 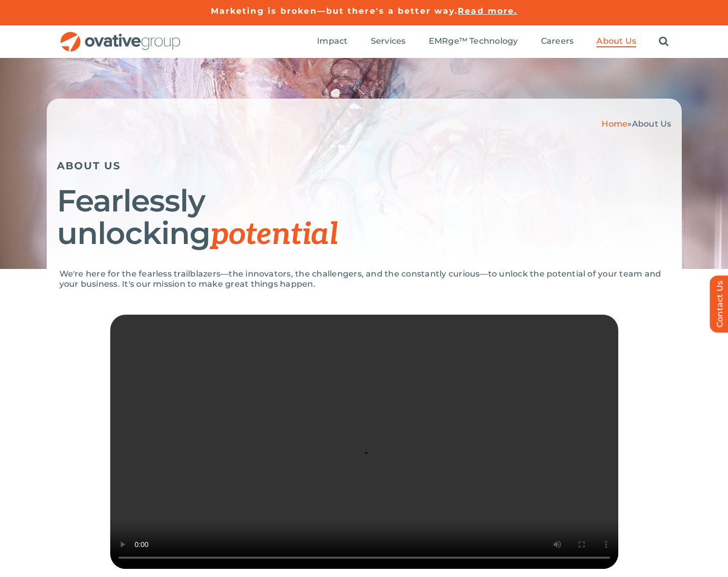 I want to click on a: OG_Full_horizontal_RGB, so click(x=121, y=35).